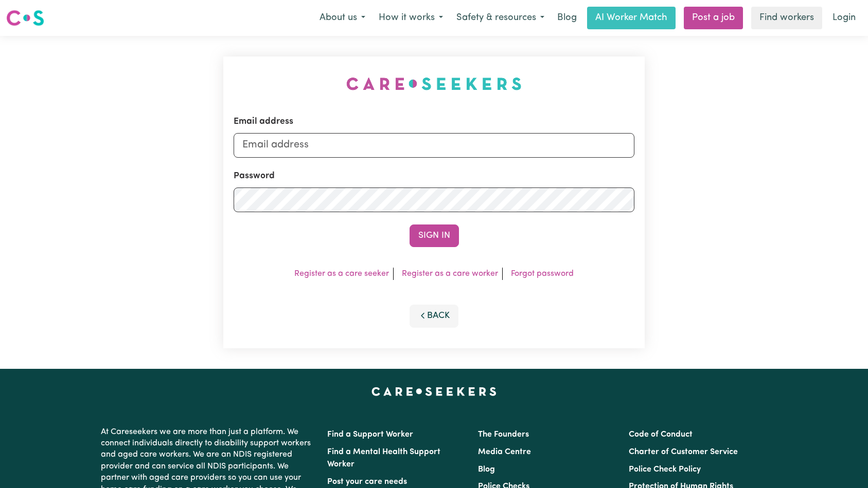  What do you see at coordinates (683, 452) in the screenshot?
I see `a: Charter of Customer Service` at bounding box center [683, 452].